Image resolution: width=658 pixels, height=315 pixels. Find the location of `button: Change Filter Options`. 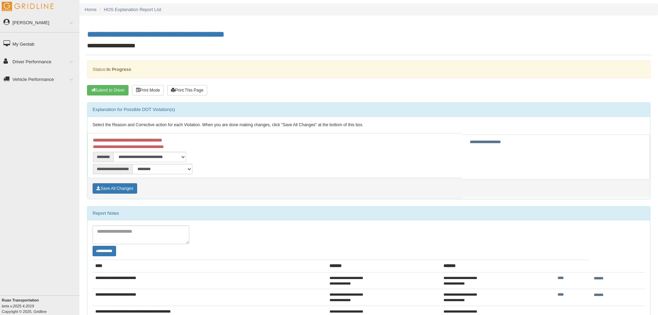

button: Change Filter Options is located at coordinates (104, 251).